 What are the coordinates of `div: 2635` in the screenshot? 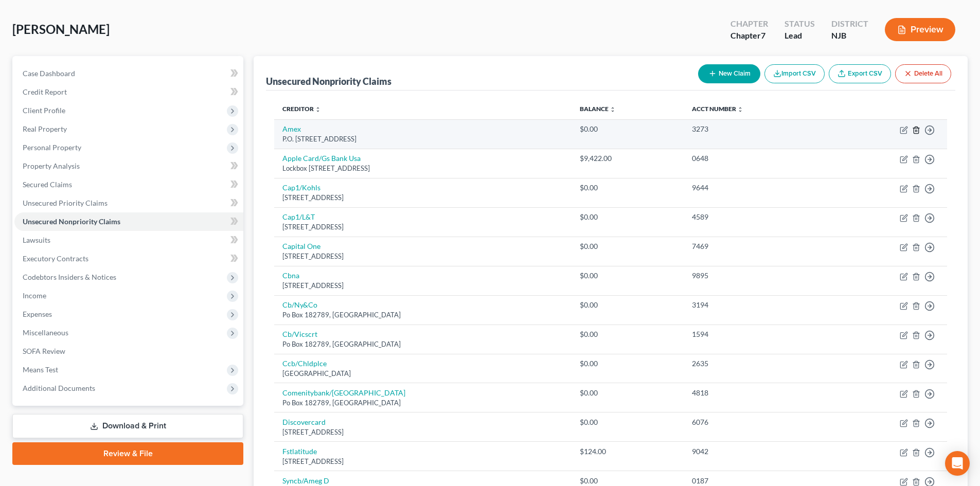 It's located at (757, 364).